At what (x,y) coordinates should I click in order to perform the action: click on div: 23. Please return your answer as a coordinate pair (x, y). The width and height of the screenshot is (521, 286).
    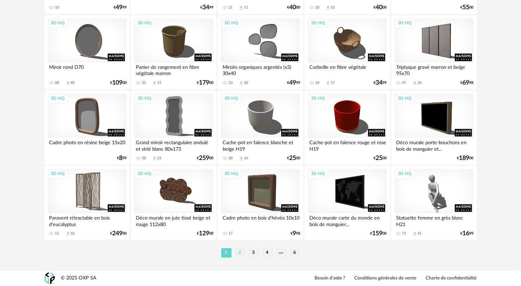
    Looking at the image, I should click on (159, 158).